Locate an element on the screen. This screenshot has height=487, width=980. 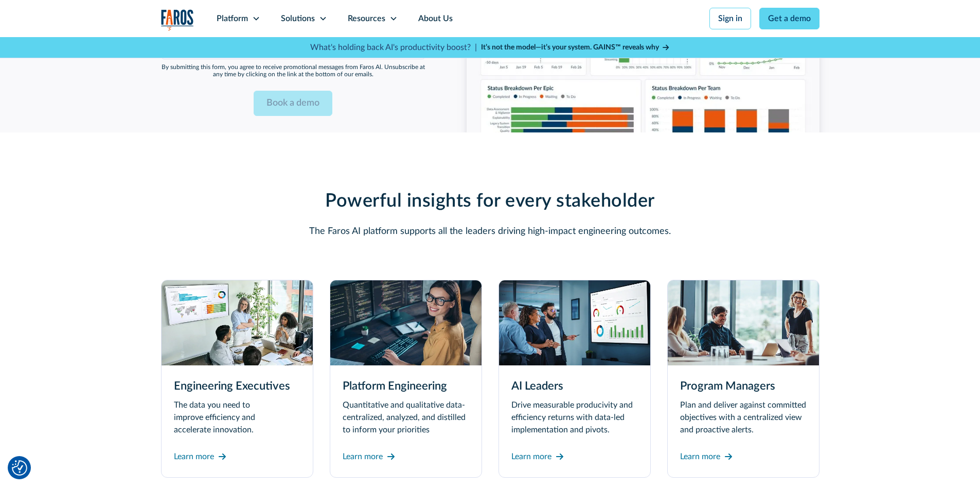
a: AI LeadersDrive measurable producivity and efficiency returns with data-led implementation and pi... is located at coordinates (575, 378).